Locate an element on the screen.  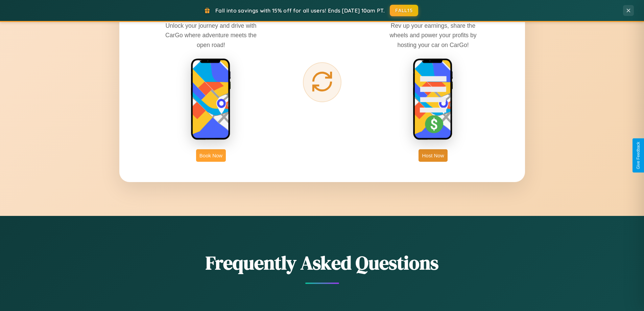
h2: Frequently Asked Questions is located at coordinates (322, 262).